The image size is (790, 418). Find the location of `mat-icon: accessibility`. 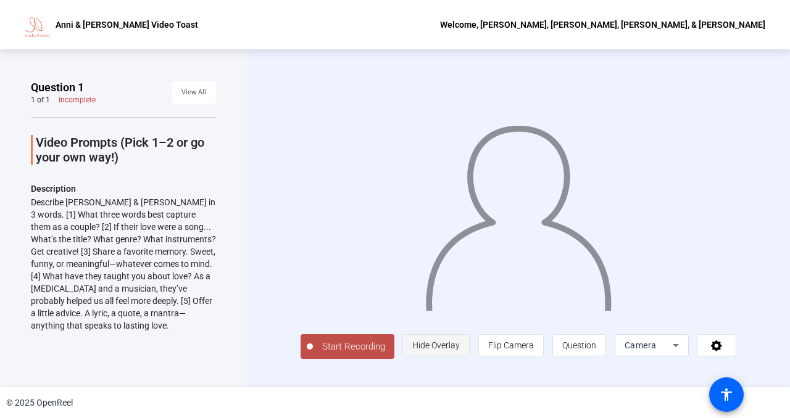

mat-icon: accessibility is located at coordinates (726, 395).